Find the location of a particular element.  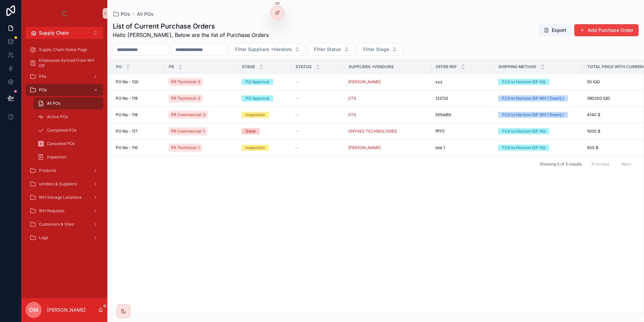

a: PO No - 118 is located at coordinates (138, 115).